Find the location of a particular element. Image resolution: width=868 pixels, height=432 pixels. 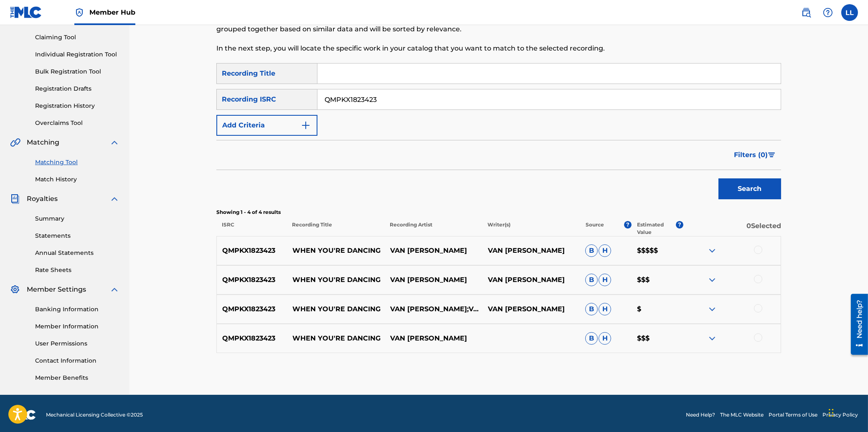

img: Matching is located at coordinates (15, 142).